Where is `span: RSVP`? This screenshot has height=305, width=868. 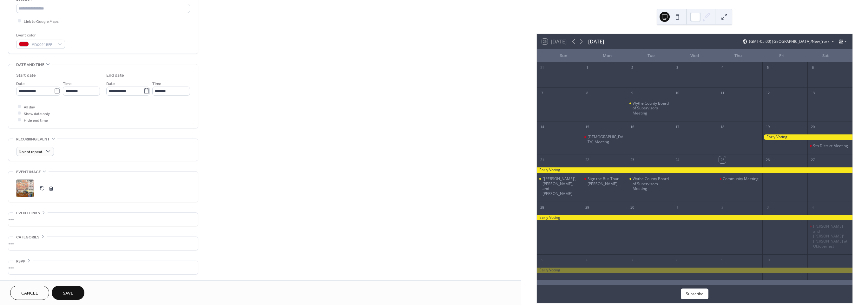 span: RSVP is located at coordinates (21, 261).